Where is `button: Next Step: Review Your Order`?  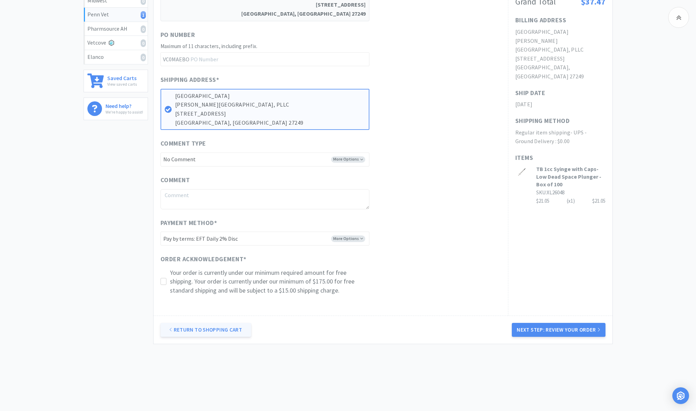
button: Next Step: Review Your Order is located at coordinates (559, 330).